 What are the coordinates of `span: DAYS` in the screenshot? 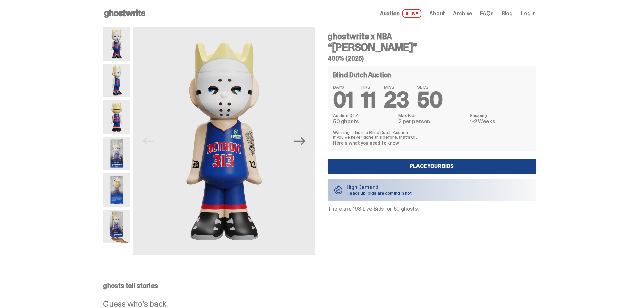 It's located at (343, 87).